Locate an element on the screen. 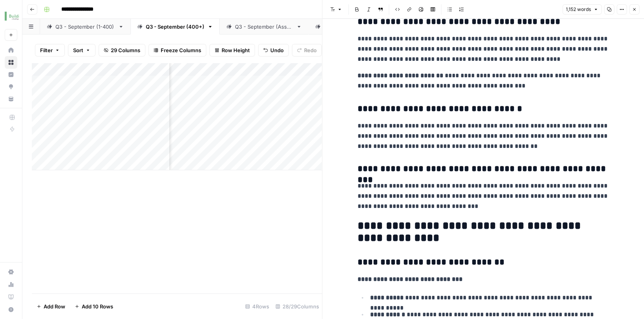 This screenshot has width=644, height=319. a: Insights is located at coordinates (11, 75).